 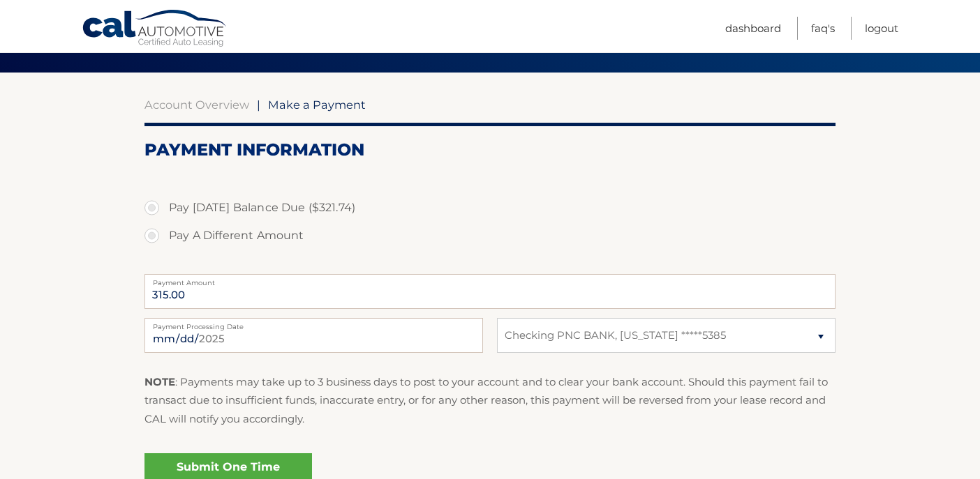 I want to click on span: Make a Payment, so click(x=317, y=104).